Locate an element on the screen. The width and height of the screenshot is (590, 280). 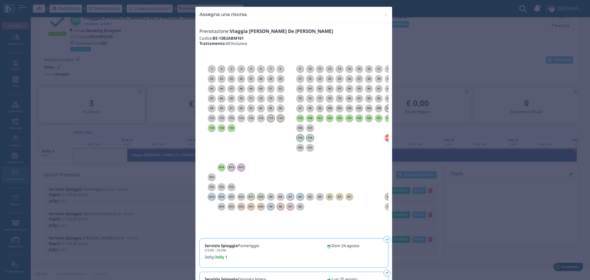
h6: 54 is located at coordinates (310, 88).